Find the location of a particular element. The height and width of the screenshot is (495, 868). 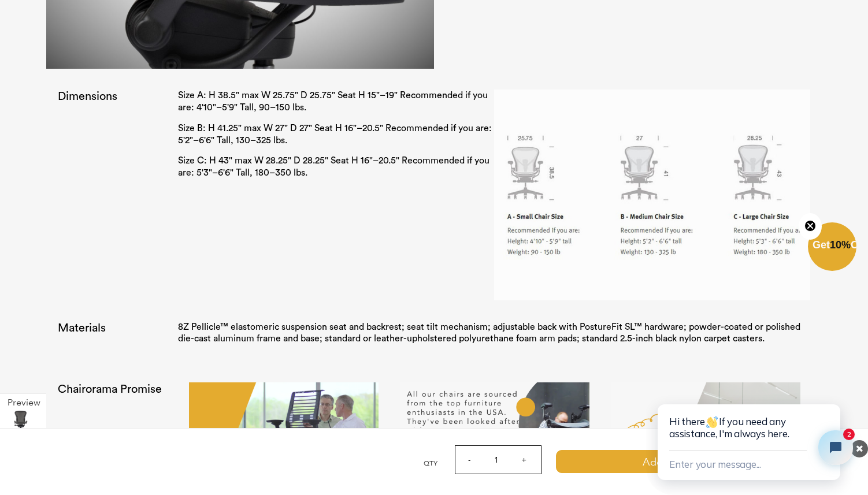

p: Size C: H 43" max W 28.25" D 28.25" Seat H 16"–20.5" Recommended if you are: 5'3"–6'6" Tall, 180–... is located at coordinates (336, 166).